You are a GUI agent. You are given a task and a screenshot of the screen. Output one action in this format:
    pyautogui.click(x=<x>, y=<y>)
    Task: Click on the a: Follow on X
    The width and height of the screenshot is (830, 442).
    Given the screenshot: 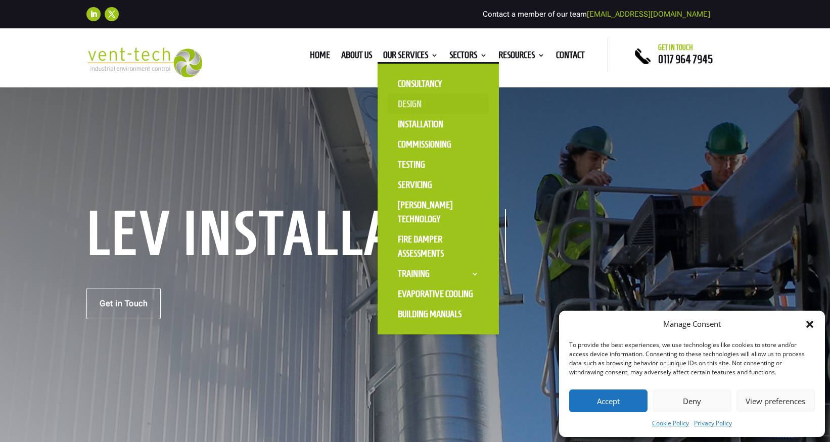 What is the action you would take?
    pyautogui.click(x=112, y=14)
    